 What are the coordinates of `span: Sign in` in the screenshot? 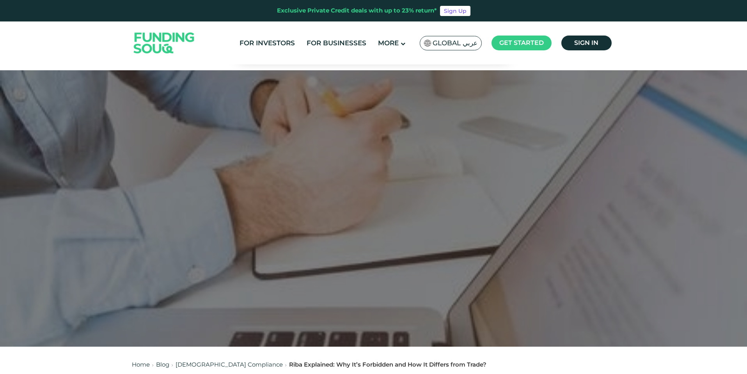 It's located at (586, 43).